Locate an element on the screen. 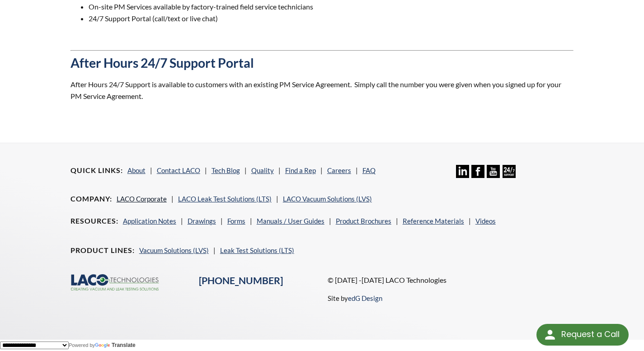 Image resolution: width=644 pixels, height=351 pixels. p: After Hours 24/7 Support is available to customers with an existing PM Service Agreement. Simply ... is located at coordinates (322, 90).